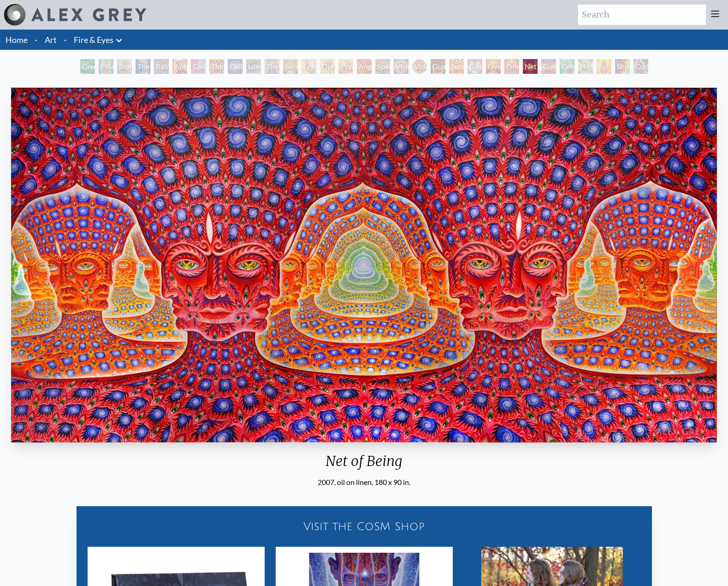 This screenshot has height=586, width=728. Describe the element at coordinates (290, 66) in the screenshot. I see `div: Seraphic Transport Docking on the Third Eye` at that location.